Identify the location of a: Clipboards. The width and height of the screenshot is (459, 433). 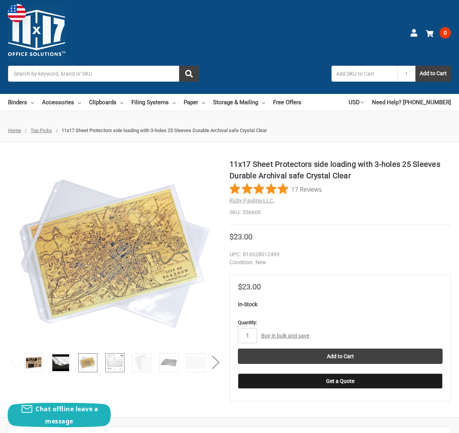
(106, 102).